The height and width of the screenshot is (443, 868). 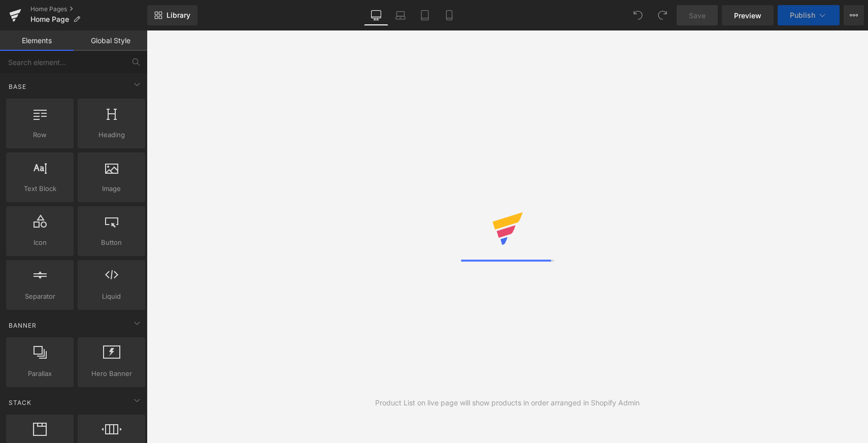 What do you see at coordinates (20, 403) in the screenshot?
I see `span: Stack` at bounding box center [20, 403].